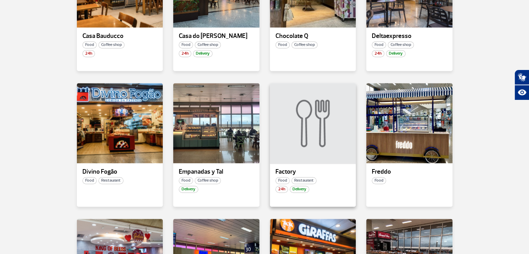 This screenshot has height=254, width=529. What do you see at coordinates (409, 36) in the screenshot?
I see `p: Deltaexpresso` at bounding box center [409, 36].